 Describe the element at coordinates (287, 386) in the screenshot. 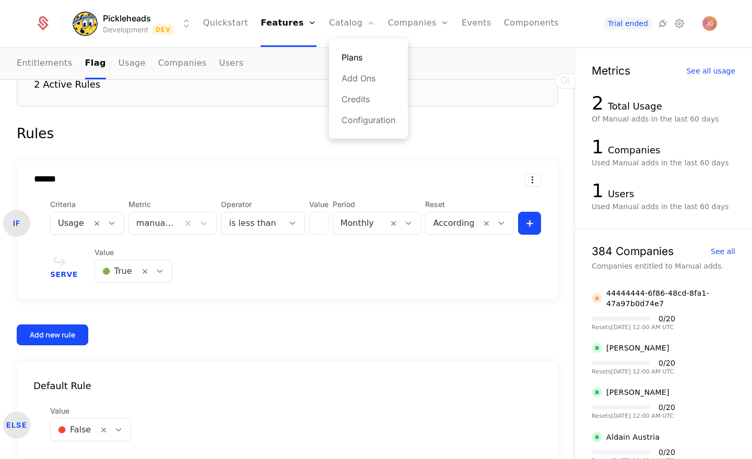

I see `div: Default Rule` at that location.